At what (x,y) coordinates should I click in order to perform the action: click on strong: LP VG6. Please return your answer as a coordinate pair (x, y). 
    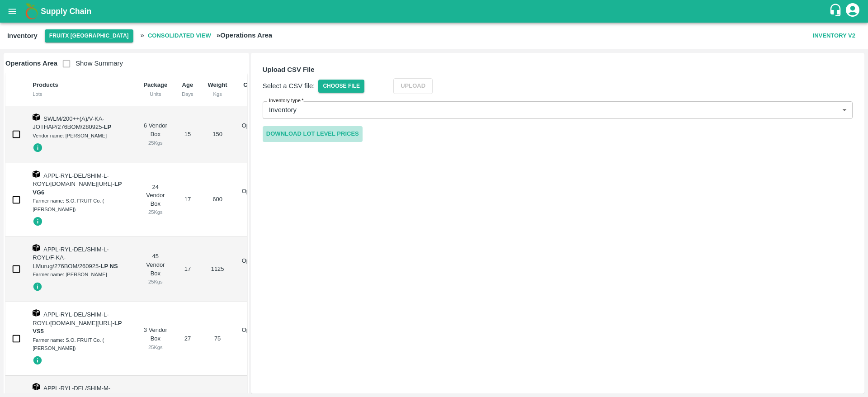
    Looking at the image, I should click on (77, 188).